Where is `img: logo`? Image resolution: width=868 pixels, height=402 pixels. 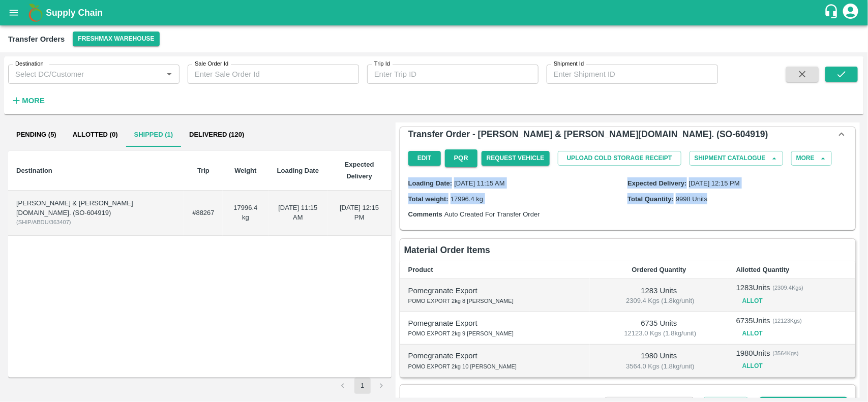
img: logo is located at coordinates (36, 12).